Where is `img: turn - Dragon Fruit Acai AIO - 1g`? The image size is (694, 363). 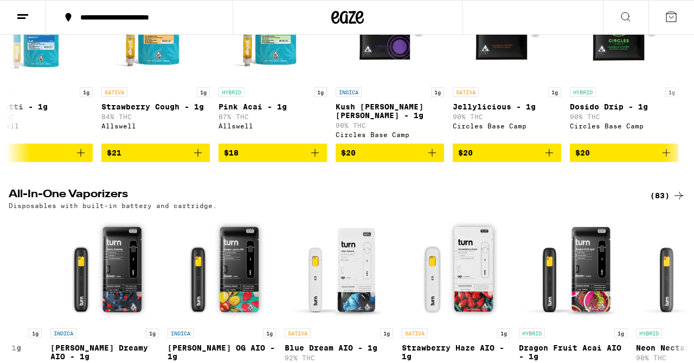
img: turn - Dragon Fruit Acai AIO - 1g is located at coordinates (573, 269).